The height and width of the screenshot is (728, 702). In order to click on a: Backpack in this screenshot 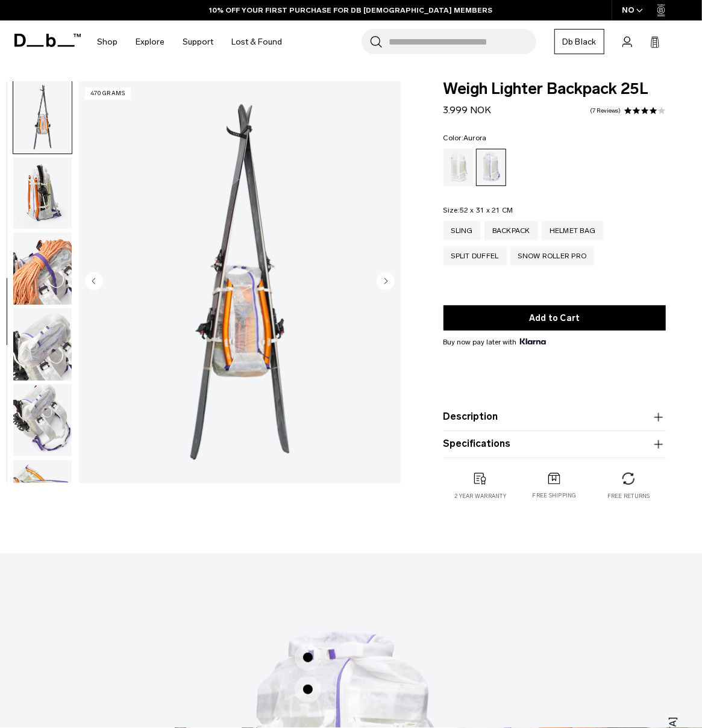, I will do `click(511, 230)`.